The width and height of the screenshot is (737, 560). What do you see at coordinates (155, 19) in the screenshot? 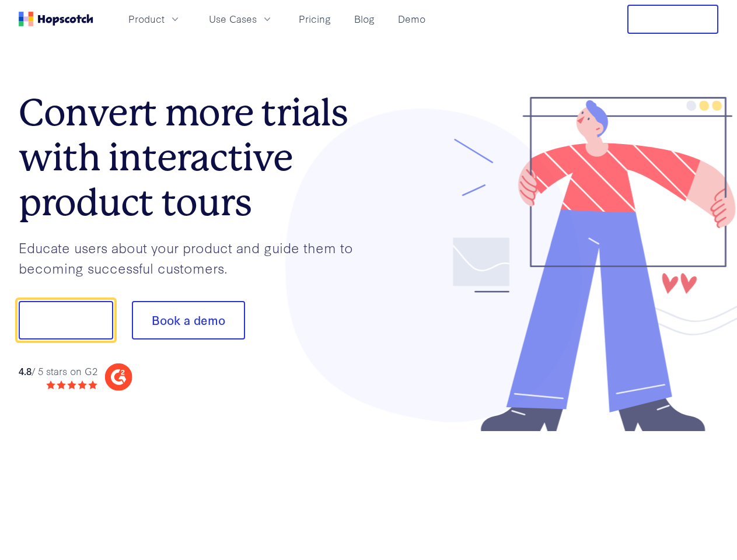
I see `button: Product` at bounding box center [155, 19].